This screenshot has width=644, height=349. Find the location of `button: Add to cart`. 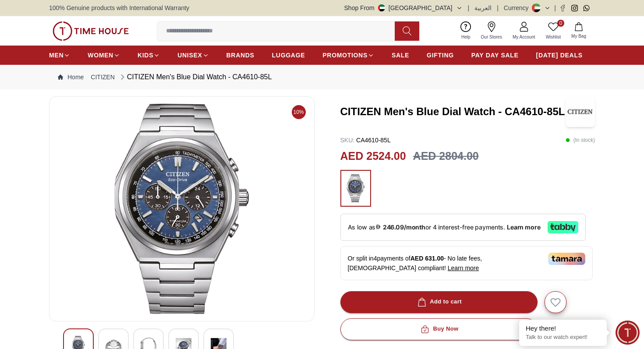

button: Add to cart is located at coordinates (439, 302).